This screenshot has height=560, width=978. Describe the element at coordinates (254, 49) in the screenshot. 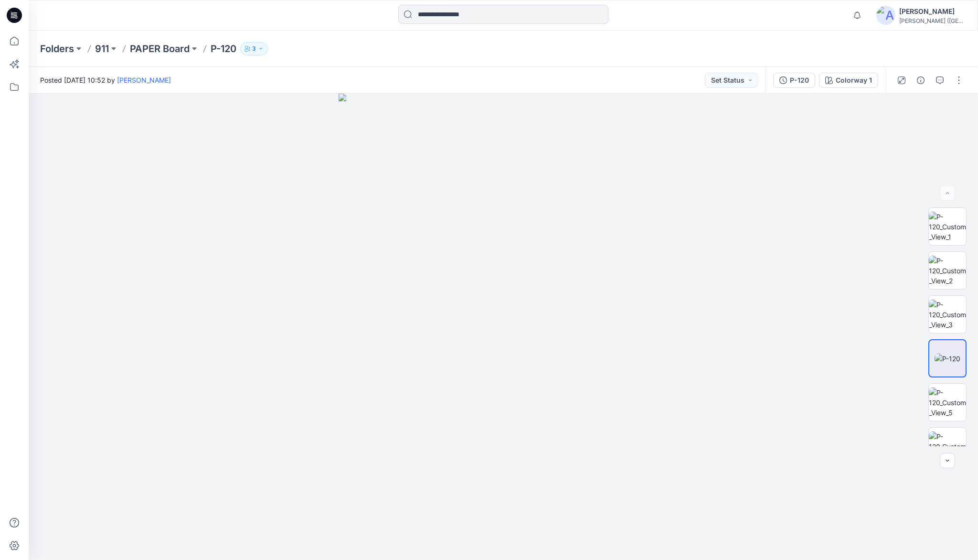

I see `p: 3` at that location.